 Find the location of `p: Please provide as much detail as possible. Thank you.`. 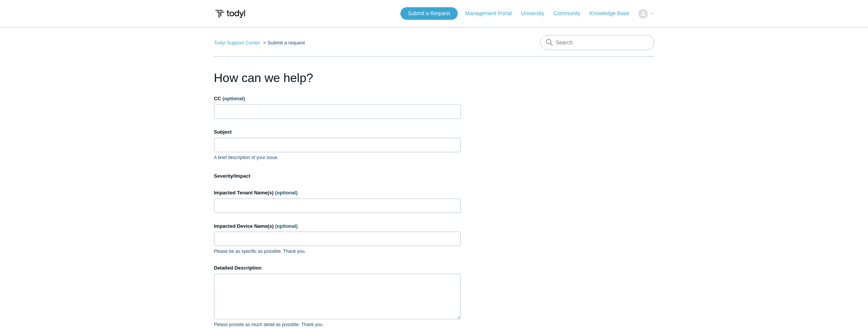

p: Please provide as much detail as possible. Thank you. is located at coordinates (338, 324).